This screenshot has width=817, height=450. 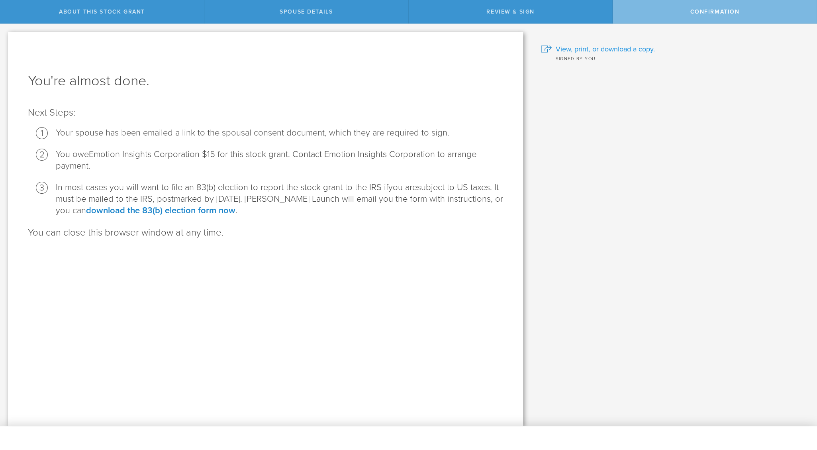 What do you see at coordinates (265, 81) in the screenshot?
I see `h1: You're almost done.` at bounding box center [265, 81].